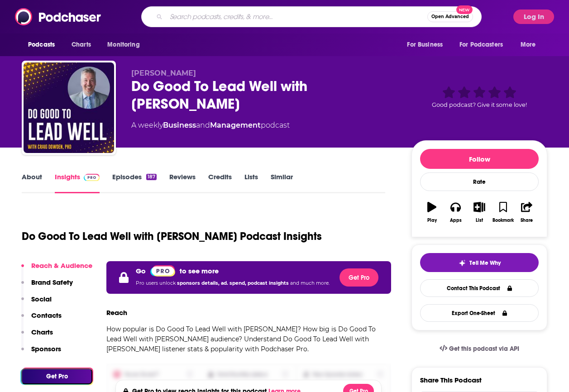  I want to click on a: Reviews, so click(182, 183).